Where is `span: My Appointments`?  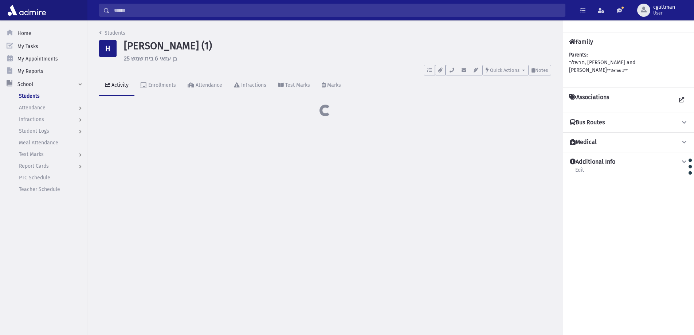 span: My Appointments is located at coordinates (38, 59).